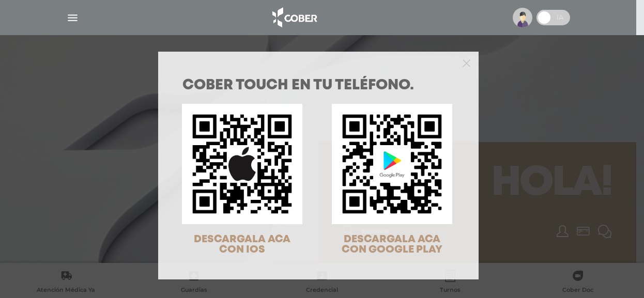 Image resolution: width=644 pixels, height=298 pixels. What do you see at coordinates (242, 244) in the screenshot?
I see `span: DESCARGALA ACA CON IOS` at bounding box center [242, 244].